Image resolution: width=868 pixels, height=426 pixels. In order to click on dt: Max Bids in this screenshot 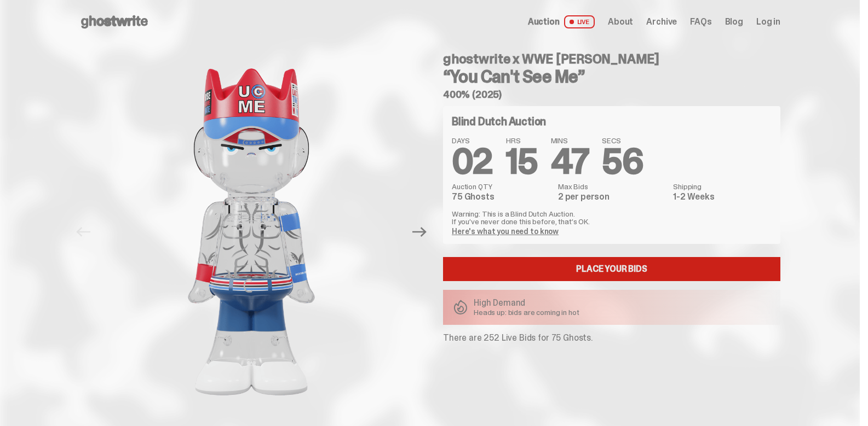, I will do `click(612, 187)`.